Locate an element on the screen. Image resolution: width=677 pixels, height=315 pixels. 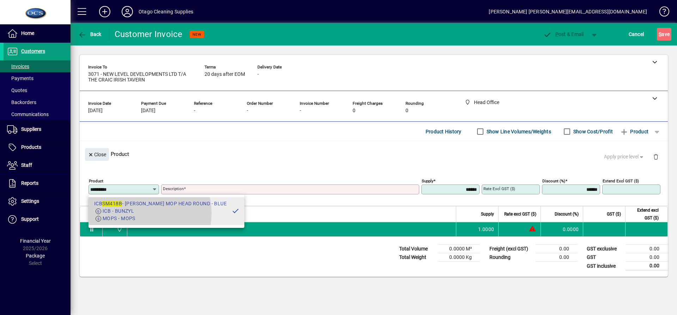
span: Head Office is located at coordinates (119, 229).